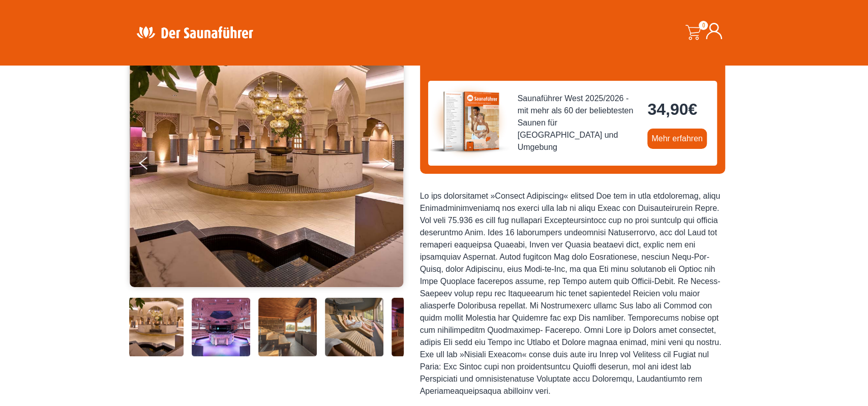  What do you see at coordinates (672, 109) in the screenshot?
I see `bdi: 34,90` at bounding box center [672, 109].